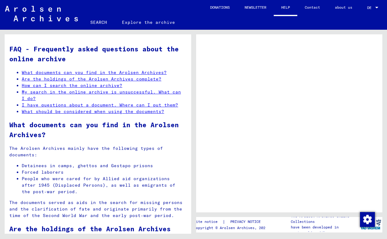 The image size is (387, 239). Describe the element at coordinates (99, 22) in the screenshot. I see `a: SEARCH` at that location.